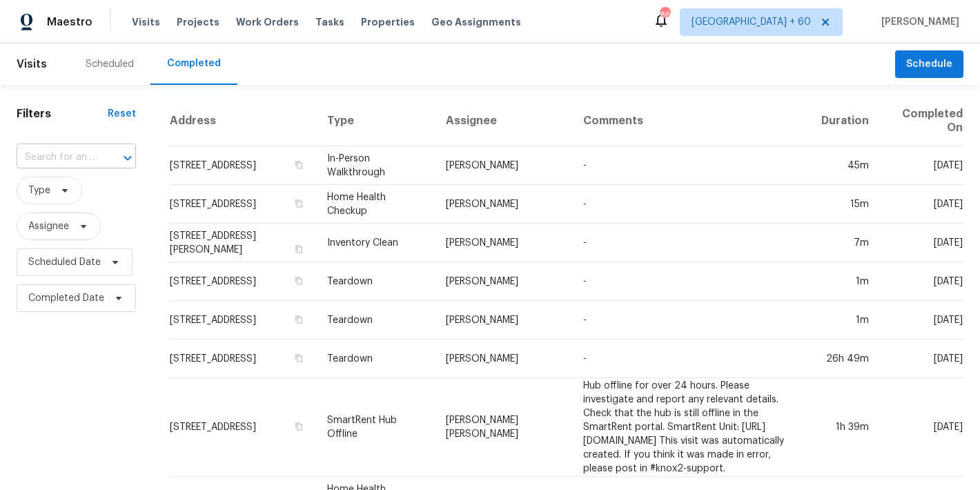  What do you see at coordinates (376, 121) in the screenshot?
I see `th: Type` at bounding box center [376, 121].